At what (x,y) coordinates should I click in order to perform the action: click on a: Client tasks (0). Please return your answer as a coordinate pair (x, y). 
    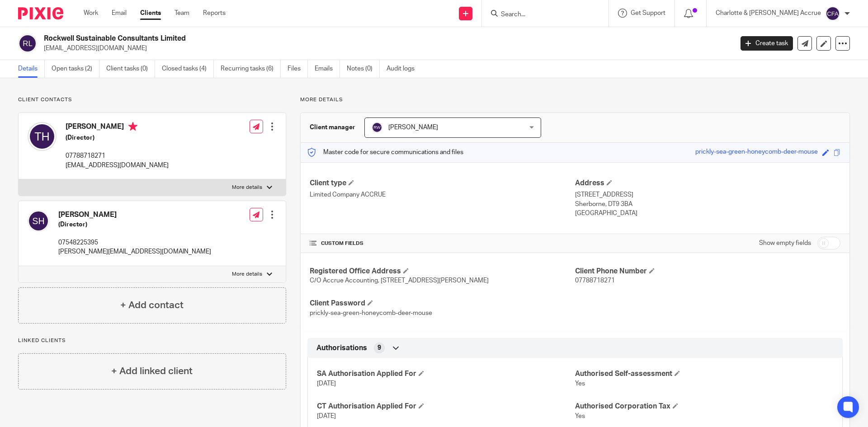
    Looking at the image, I should click on (131, 69).